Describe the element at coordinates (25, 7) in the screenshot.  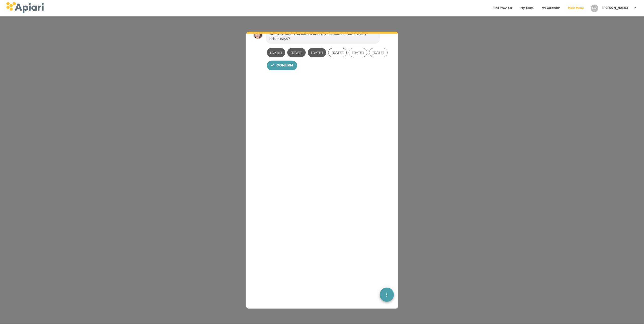
I see `img: logo` at that location.